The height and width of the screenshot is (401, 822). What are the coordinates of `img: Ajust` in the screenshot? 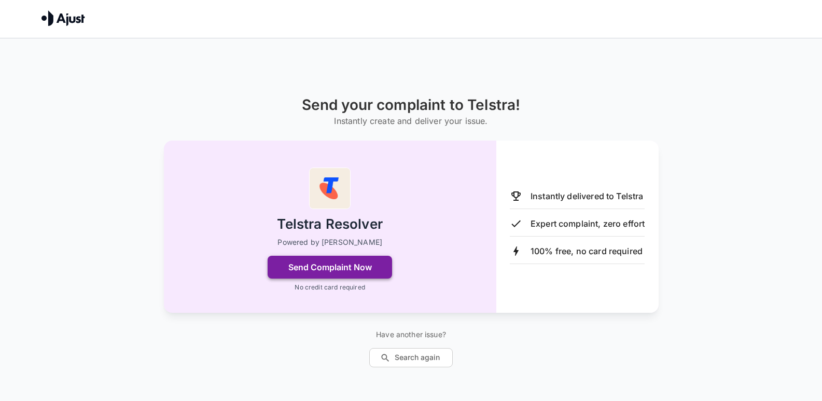 It's located at (63, 18).